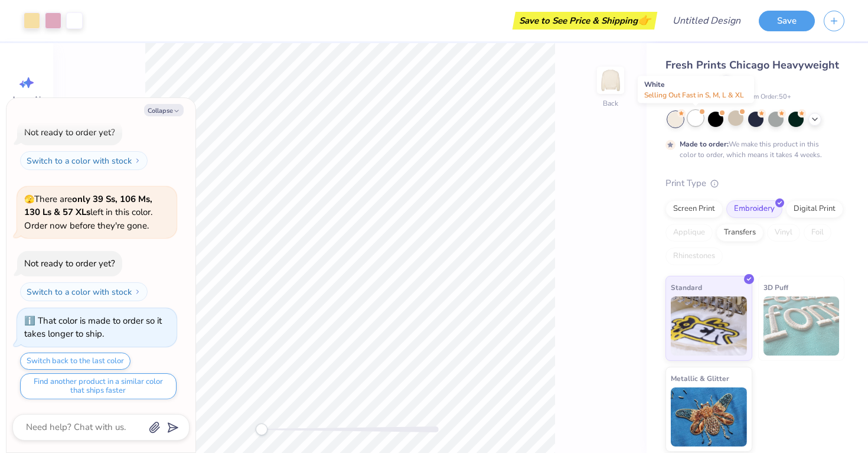 The image size is (868, 453). Describe the element at coordinates (762, 97) in the screenshot. I see `span: Minimum Order: 50 +` at that location.